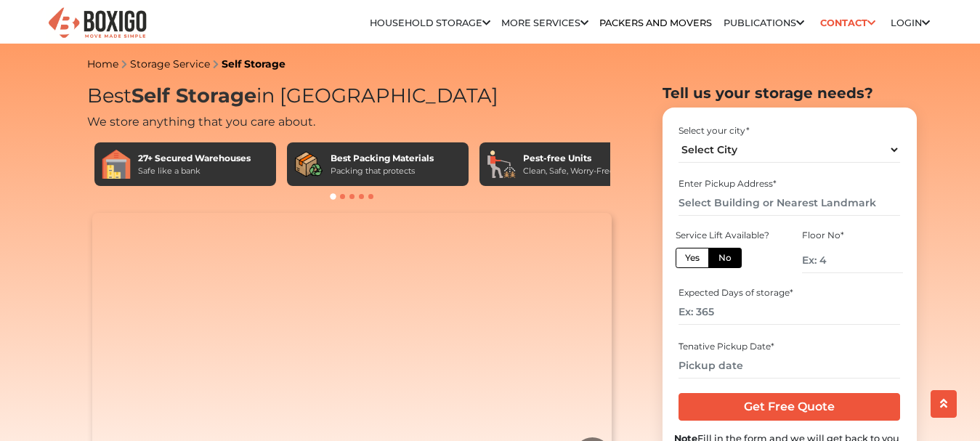 This screenshot has height=441, width=980. What do you see at coordinates (910, 22) in the screenshot?
I see `a: Login` at bounding box center [910, 22].